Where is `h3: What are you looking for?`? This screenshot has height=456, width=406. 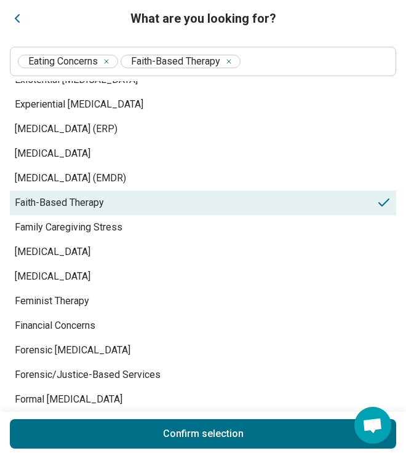 h3: What are you looking for? is located at coordinates (203, 18).